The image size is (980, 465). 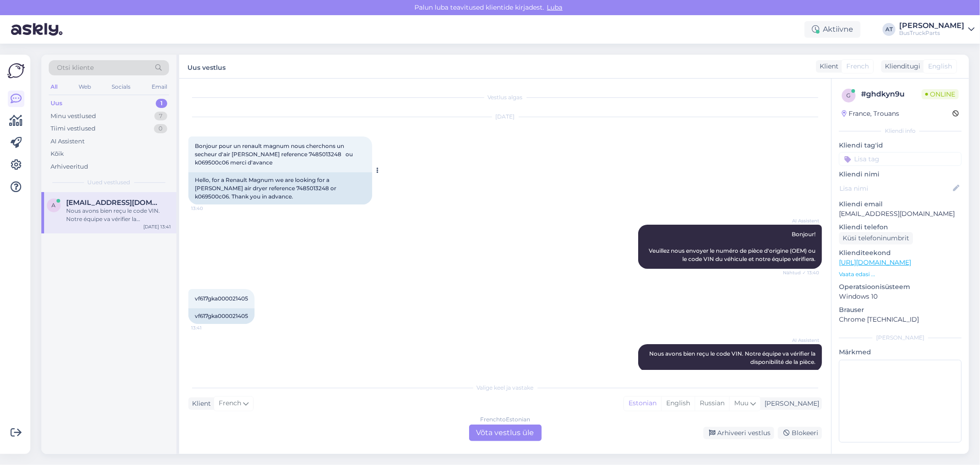 What do you see at coordinates (73, 129) in the screenshot?
I see `div: Tiimi vestlused` at bounding box center [73, 129].